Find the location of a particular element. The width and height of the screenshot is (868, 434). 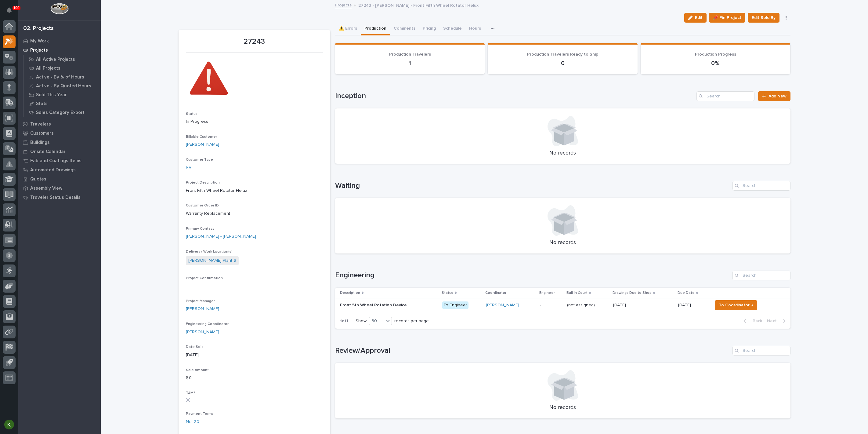

button: Pricing is located at coordinates (429, 29).